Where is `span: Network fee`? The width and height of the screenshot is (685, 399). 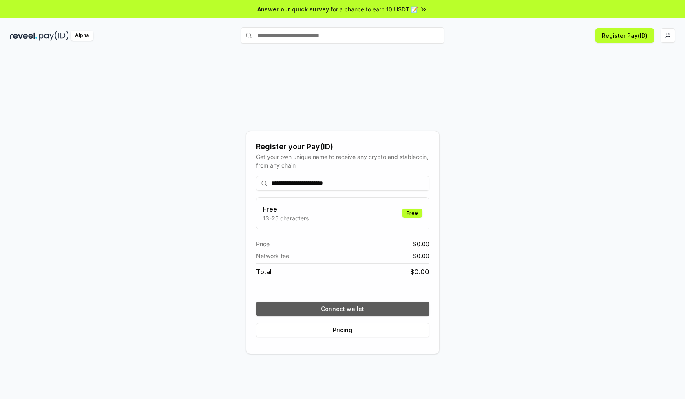
span: Network fee is located at coordinates (272, 256).